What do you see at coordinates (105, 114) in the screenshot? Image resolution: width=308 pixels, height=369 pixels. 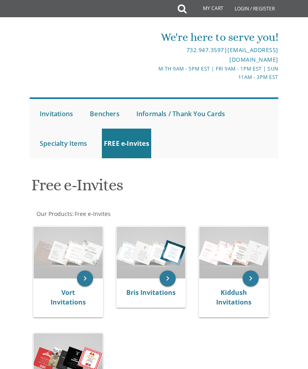 I see `a: Benchers` at bounding box center [105, 114].